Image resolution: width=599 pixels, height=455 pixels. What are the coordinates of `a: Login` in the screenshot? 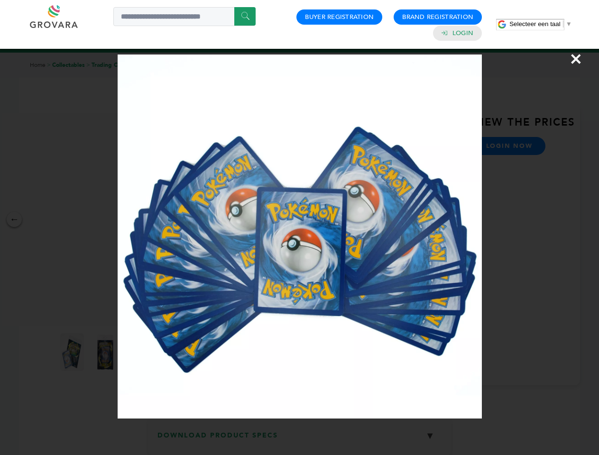 It's located at (463, 33).